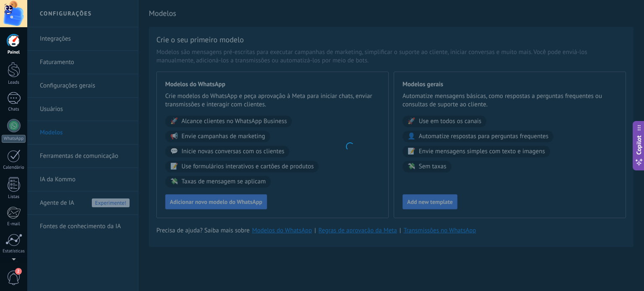  What do you see at coordinates (14, 82) in the screenshot?
I see `div: Leads` at bounding box center [14, 82].